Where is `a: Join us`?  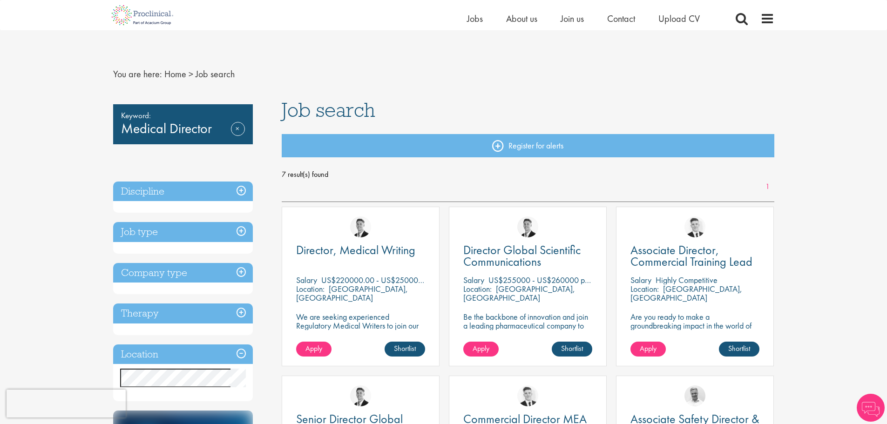
a: Join us is located at coordinates (572, 19).